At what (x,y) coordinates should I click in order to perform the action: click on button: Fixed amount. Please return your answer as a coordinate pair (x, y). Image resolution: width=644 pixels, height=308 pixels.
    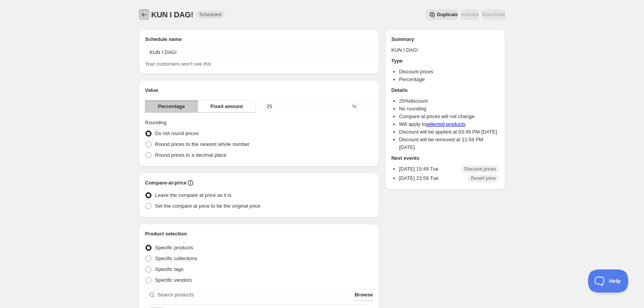
    Looking at the image, I should click on (226, 106).